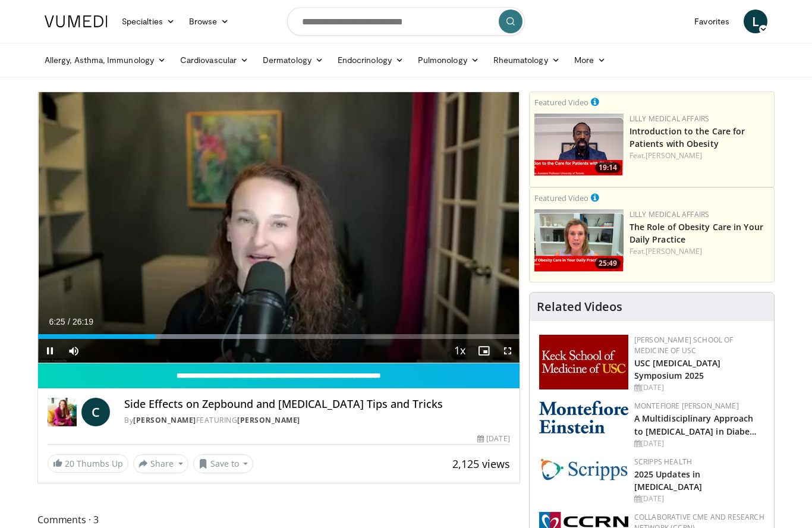  I want to click on a: Favorites, so click(711, 22).